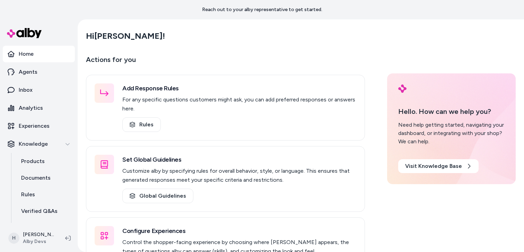  What do you see at coordinates (28, 195) in the screenshot?
I see `p: Rules` at bounding box center [28, 195].